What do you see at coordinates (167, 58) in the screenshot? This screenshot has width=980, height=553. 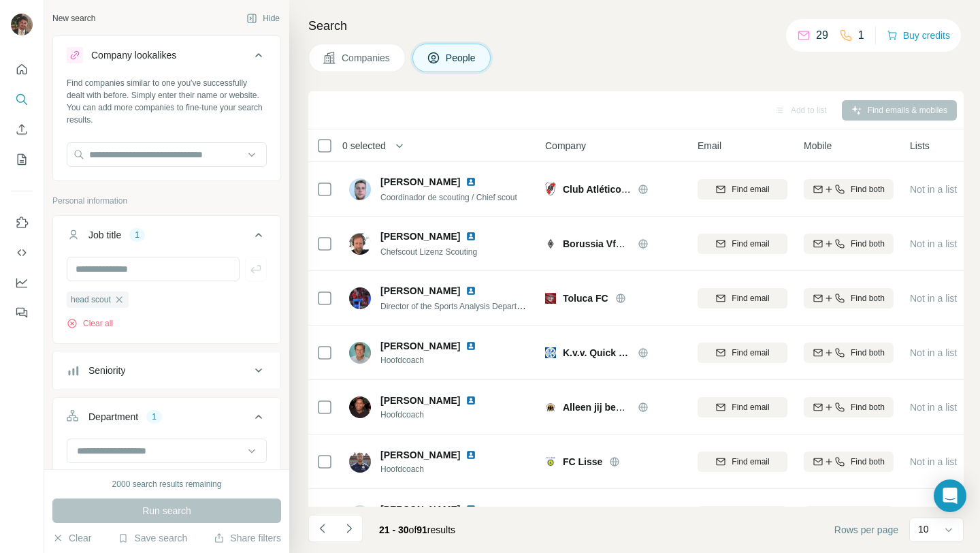 I see `button: Company lookalikes` at bounding box center [167, 58].